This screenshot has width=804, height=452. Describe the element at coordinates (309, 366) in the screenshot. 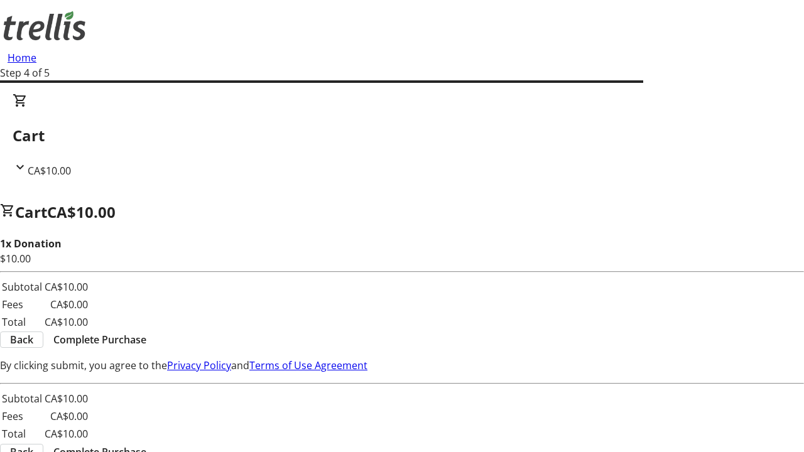

I see `a: Terms of Use Agreement` at that location.